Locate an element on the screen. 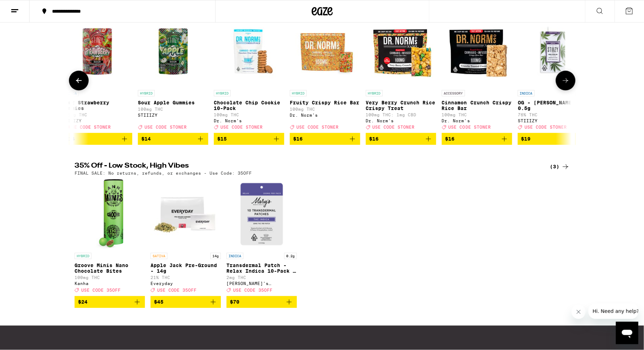  img: Dr. Norm's - Chocolate Chip Cookie 10-Pack is located at coordinates (249, 51).